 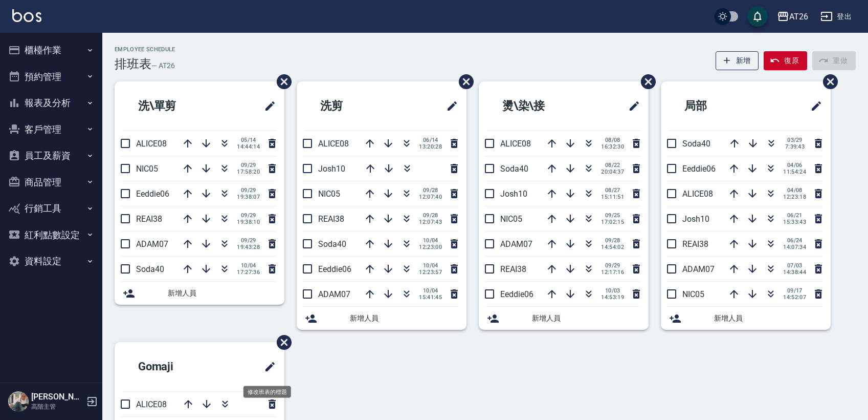 What do you see at coordinates (794, 190) in the screenshot?
I see `span: 04/08` at bounding box center [794, 190].